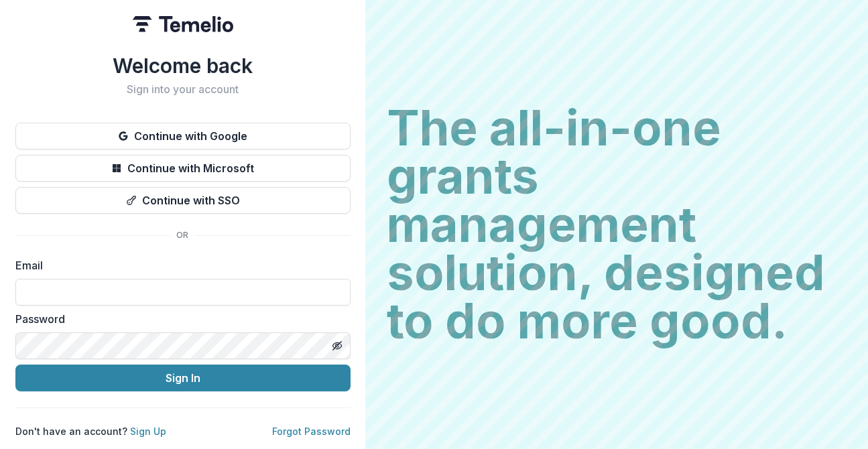 The height and width of the screenshot is (449, 868). I want to click on a: Forgot Password, so click(311, 430).